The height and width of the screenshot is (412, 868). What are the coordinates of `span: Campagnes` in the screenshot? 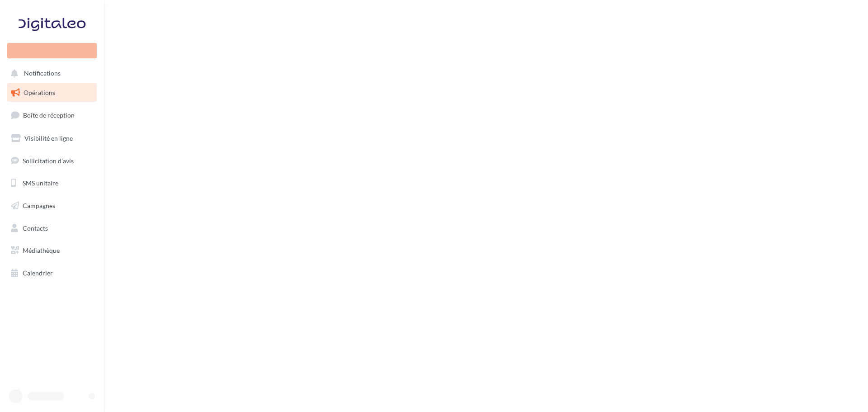 It's located at (39, 206).